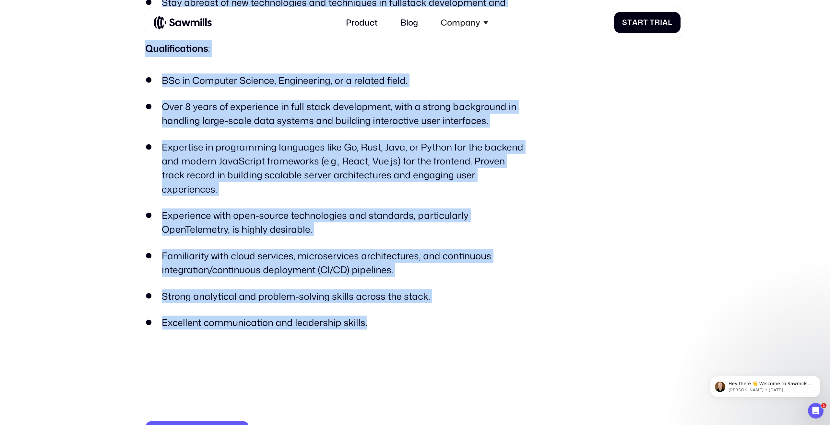 The image size is (830, 425). I want to click on strong: Qualifications, so click(177, 48).